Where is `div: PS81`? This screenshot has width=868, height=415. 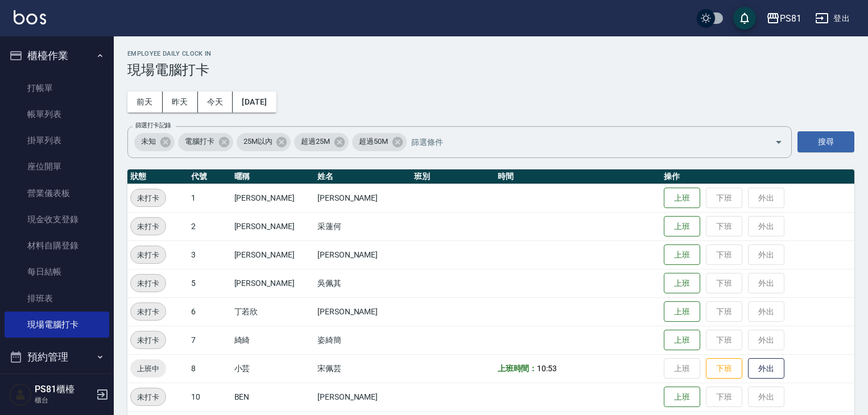
div: PS81 is located at coordinates (791, 18).